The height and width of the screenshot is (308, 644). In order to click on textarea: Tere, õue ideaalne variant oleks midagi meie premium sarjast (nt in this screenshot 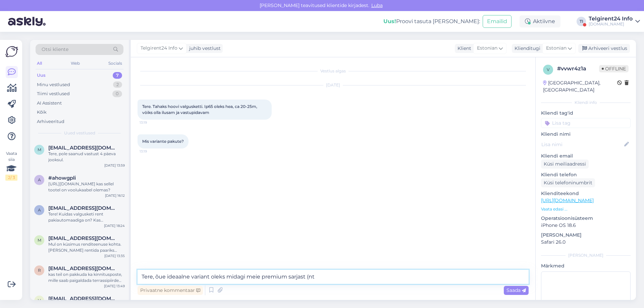, I will do `click(333, 277)`.